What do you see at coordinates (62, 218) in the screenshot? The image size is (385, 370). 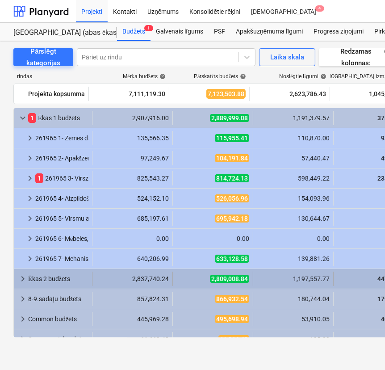 I see `div: 261965 5- Virsmu apdare` at bounding box center [62, 218].